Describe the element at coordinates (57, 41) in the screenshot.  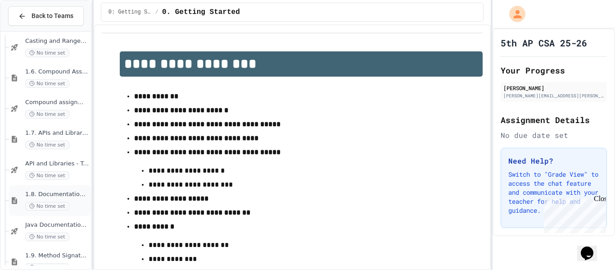
I see `span: Casting and Ranges of variables - Quiz` at that location.